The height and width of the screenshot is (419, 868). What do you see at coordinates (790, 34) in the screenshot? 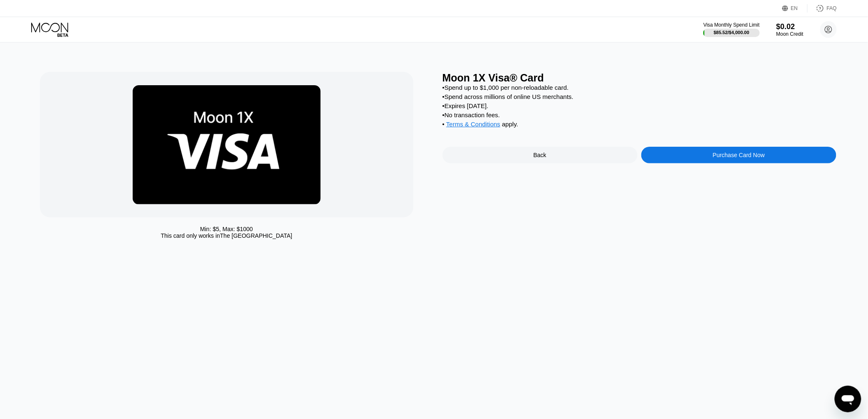
I see `div: Moon Credit` at bounding box center [790, 34].